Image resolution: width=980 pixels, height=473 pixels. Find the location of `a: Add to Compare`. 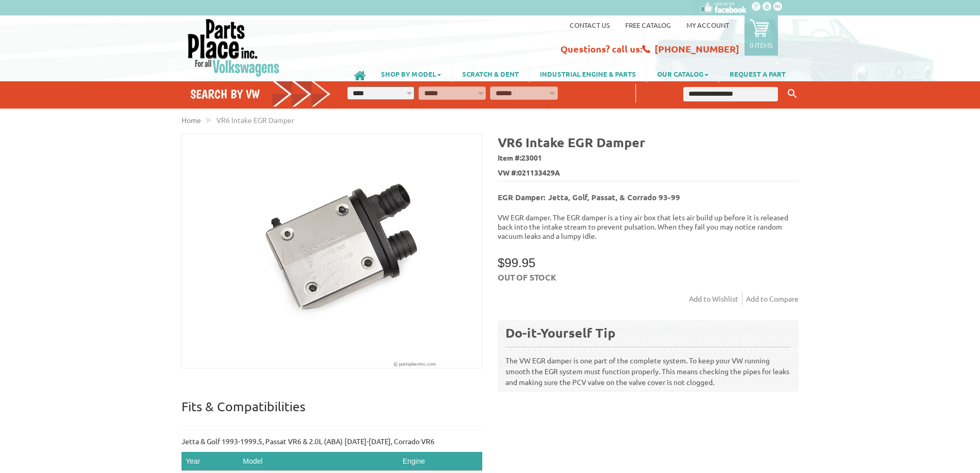

a: Add to Compare is located at coordinates (772, 298).